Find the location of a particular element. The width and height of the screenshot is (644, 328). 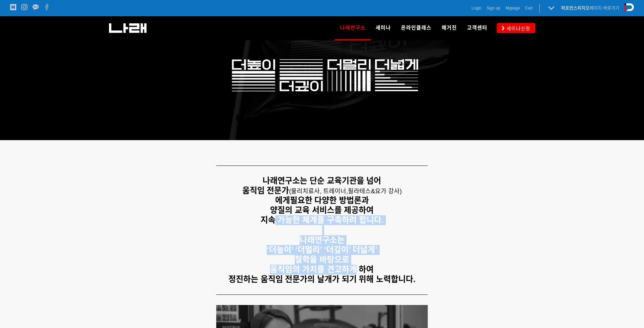

strong: 필요한 다양한 방법론과 is located at coordinates (329, 200).